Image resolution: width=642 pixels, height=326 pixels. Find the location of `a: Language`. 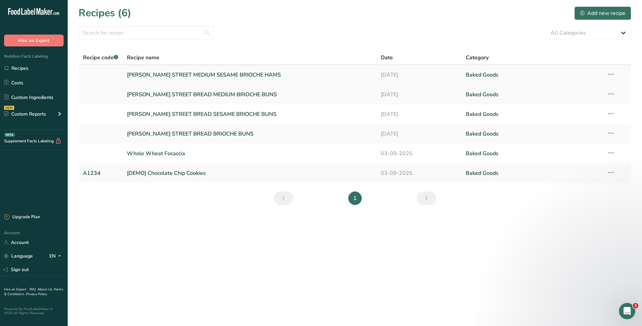

a: Language is located at coordinates (18, 256).